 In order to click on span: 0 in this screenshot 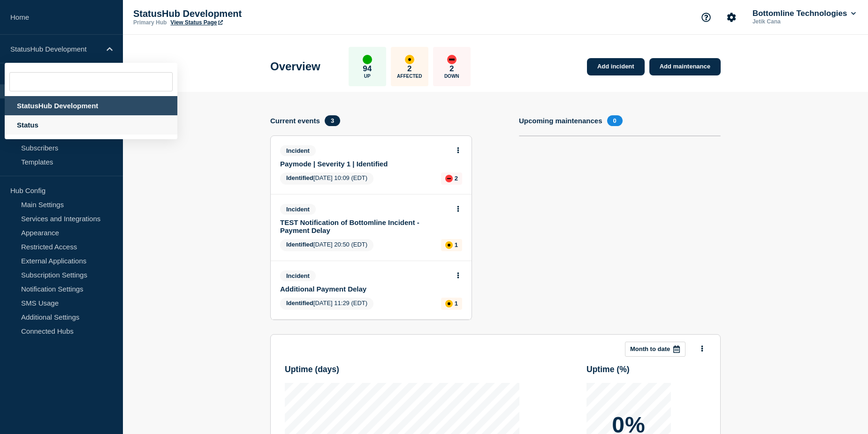, I will do `click(615, 121)`.